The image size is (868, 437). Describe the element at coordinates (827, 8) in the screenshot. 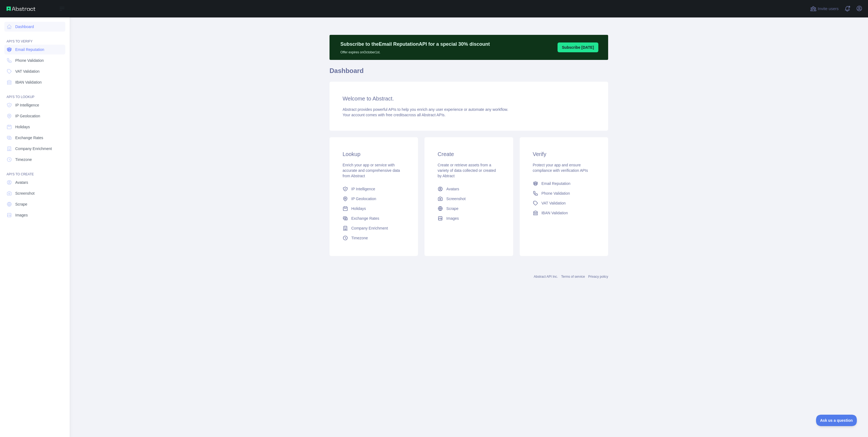

I see `span: Invite users` at that location.